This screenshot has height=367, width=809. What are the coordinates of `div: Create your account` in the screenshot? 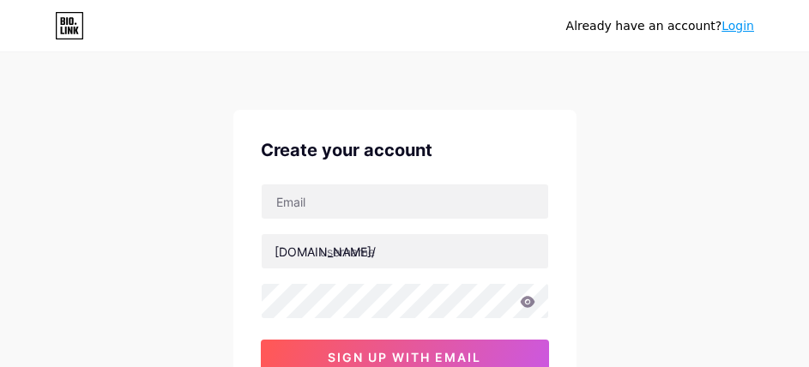 It's located at (405, 150).